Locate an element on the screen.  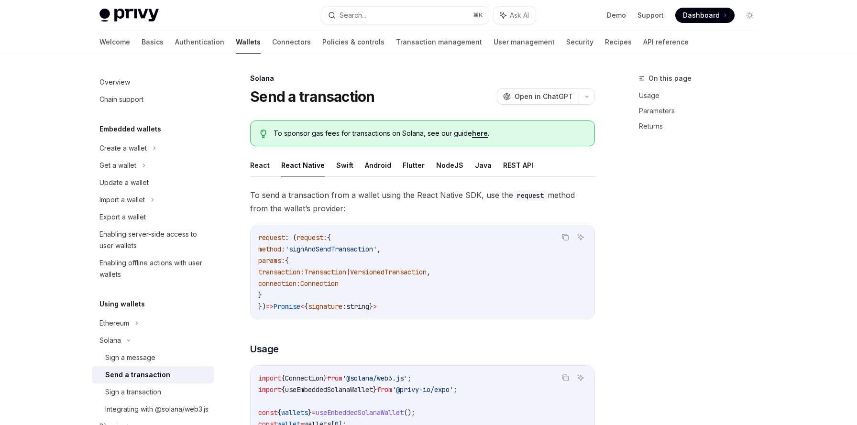
span: VersionedTransaction is located at coordinates (388, 272).